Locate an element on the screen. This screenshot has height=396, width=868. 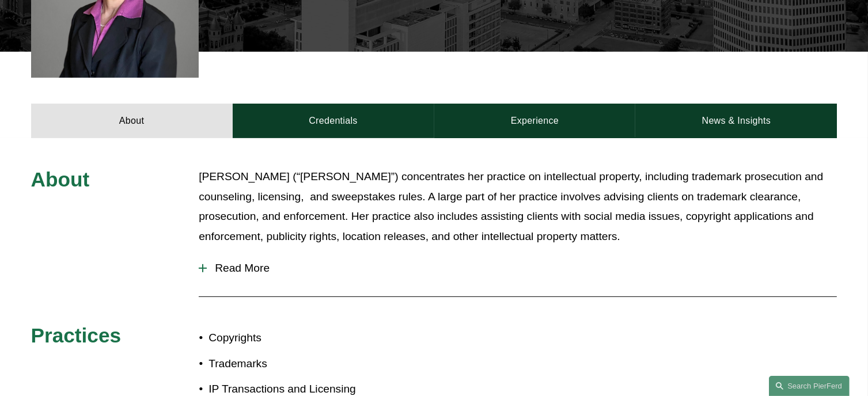
a: About is located at coordinates (132, 121).